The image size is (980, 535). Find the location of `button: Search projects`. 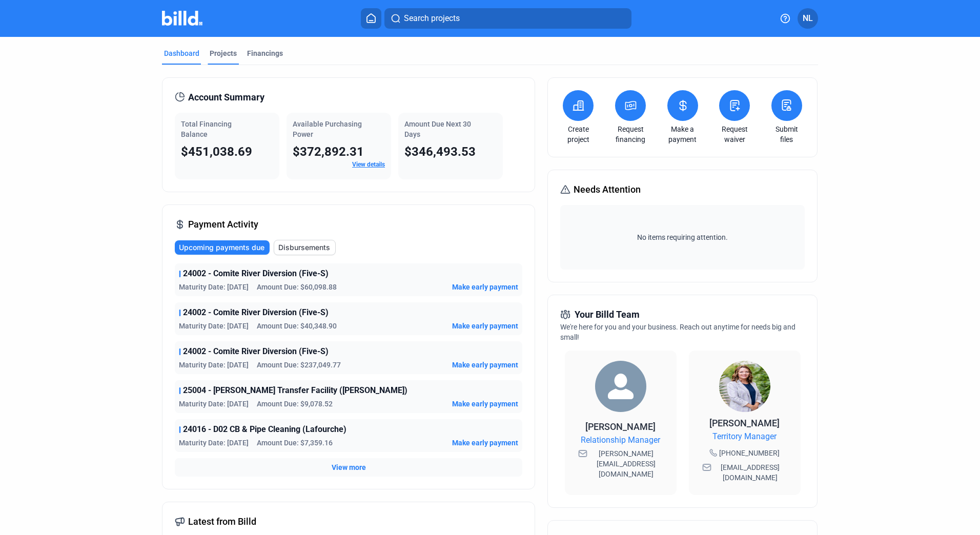

button: Search projects is located at coordinates (508, 19).